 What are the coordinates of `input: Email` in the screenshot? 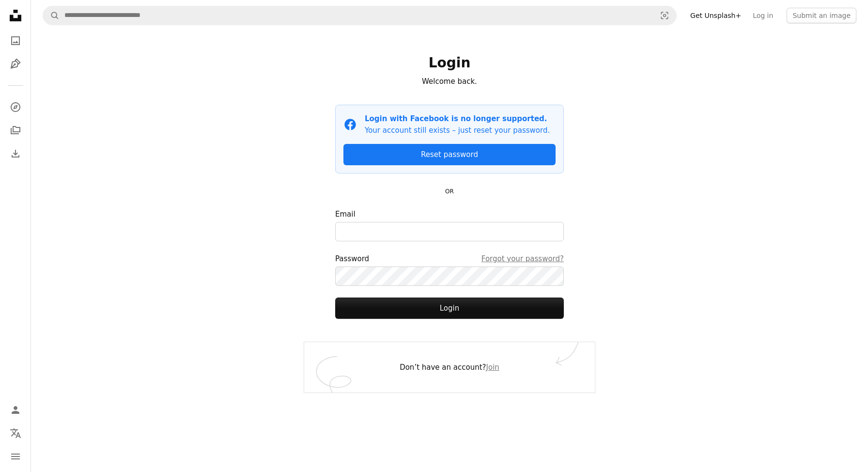 It's located at (450, 232).